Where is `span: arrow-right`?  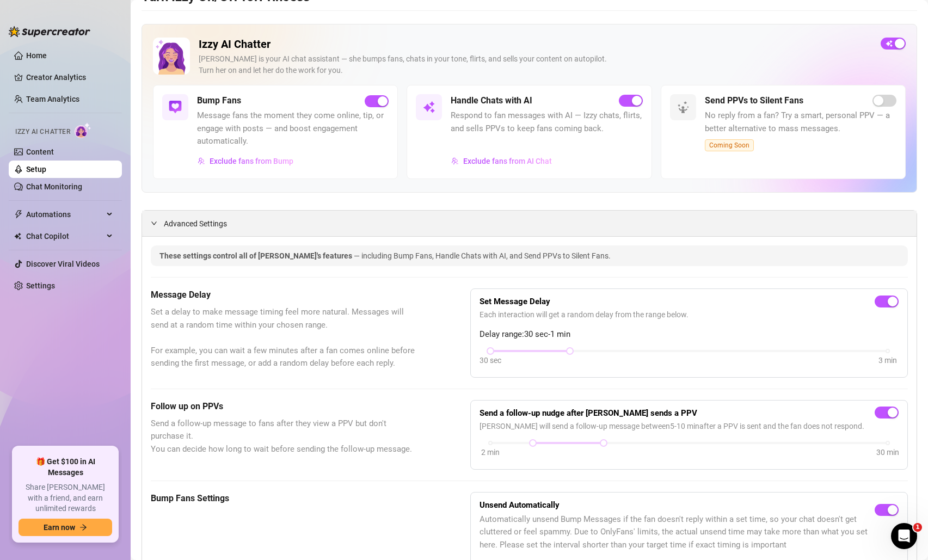 span: arrow-right is located at coordinates (84, 527).